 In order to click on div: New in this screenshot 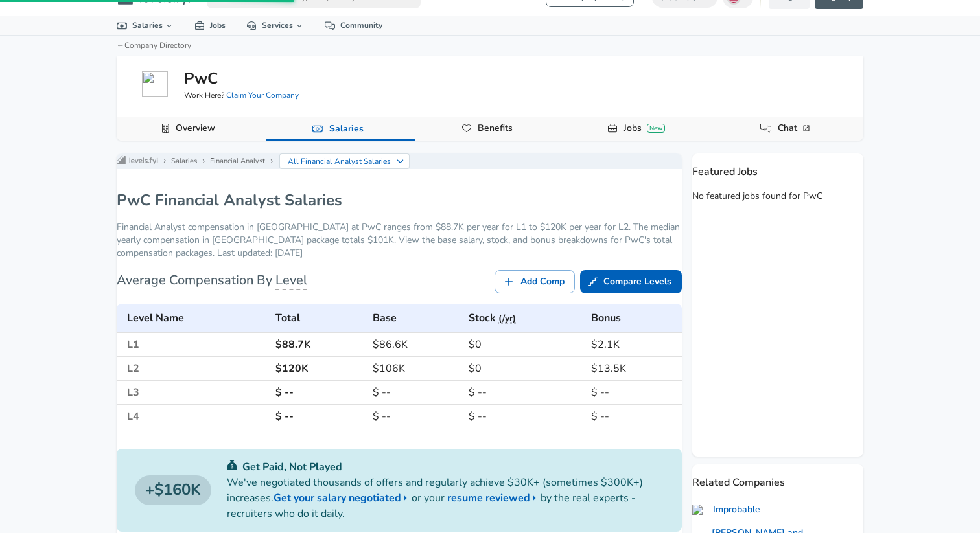, I will do `click(656, 128)`.